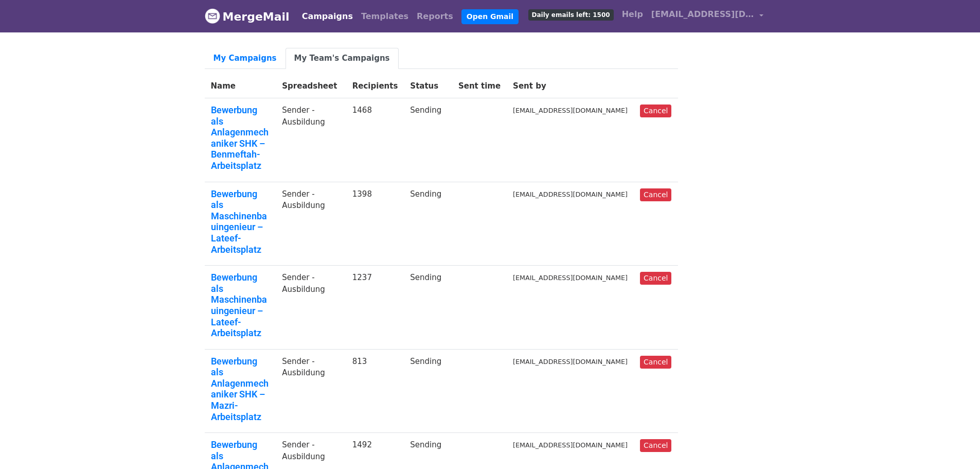 The width and height of the screenshot is (980, 469). What do you see at coordinates (375, 86) in the screenshot?
I see `th: Recipients` at bounding box center [375, 86].